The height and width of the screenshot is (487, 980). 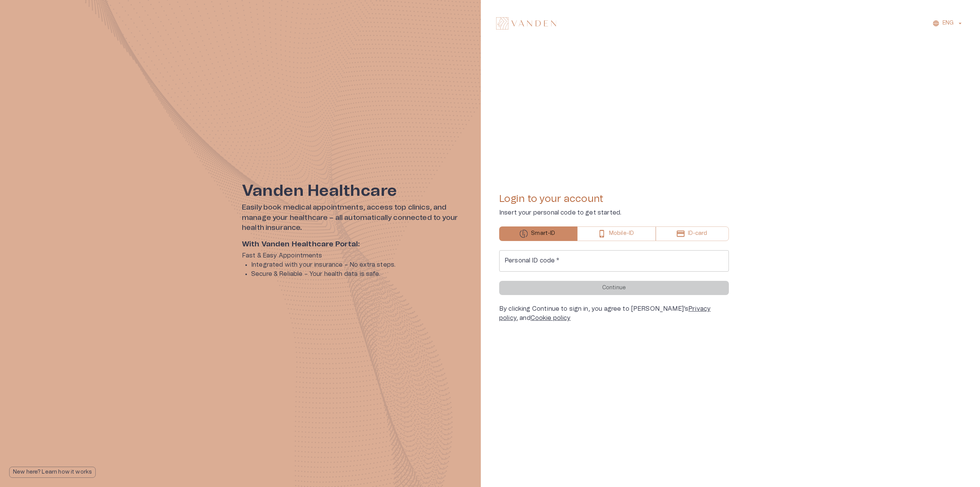 What do you see at coordinates (526, 24) in the screenshot?
I see `img: Vanden logo` at bounding box center [526, 24].